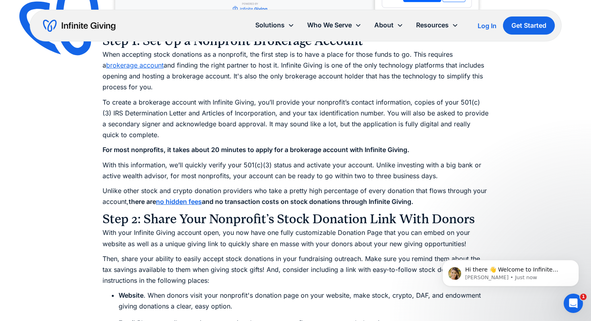  I want to click on p: Then, share your ability to easily accept stock donations in your fundraising outreach. Make sure..., so click(296, 270).